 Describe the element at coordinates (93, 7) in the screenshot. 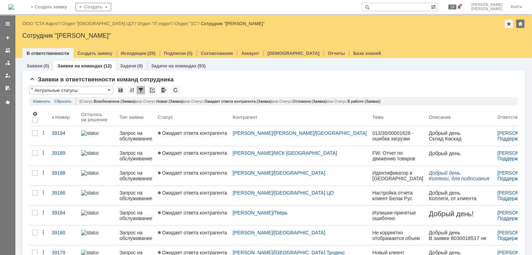

I see `div: Создать` at that location.